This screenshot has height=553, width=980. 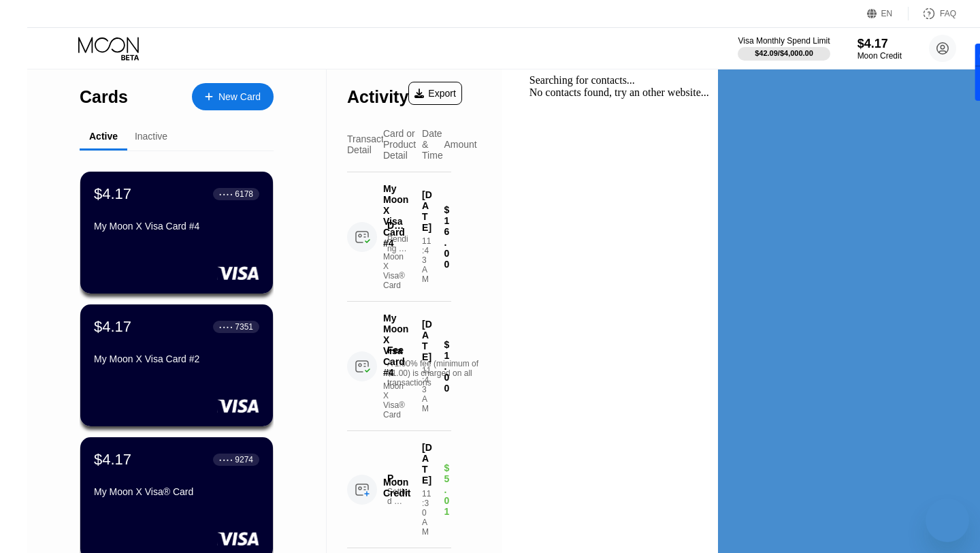 I want to click on div: 6178, so click(x=244, y=194).